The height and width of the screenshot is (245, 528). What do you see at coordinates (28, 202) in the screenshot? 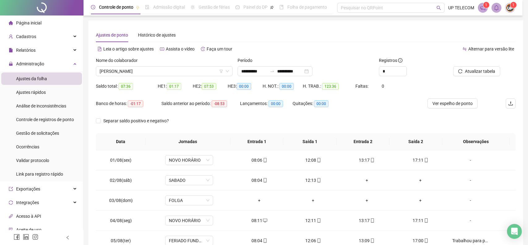
I see `span: Integrações` at bounding box center [28, 202].